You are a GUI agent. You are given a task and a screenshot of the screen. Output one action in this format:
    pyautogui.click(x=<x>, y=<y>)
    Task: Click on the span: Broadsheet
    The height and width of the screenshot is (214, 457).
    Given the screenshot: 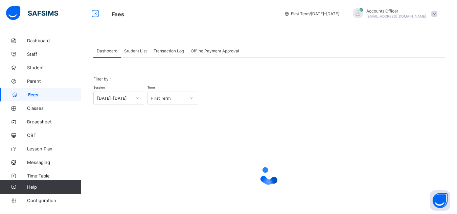 What is the action you would take?
    pyautogui.click(x=54, y=122)
    